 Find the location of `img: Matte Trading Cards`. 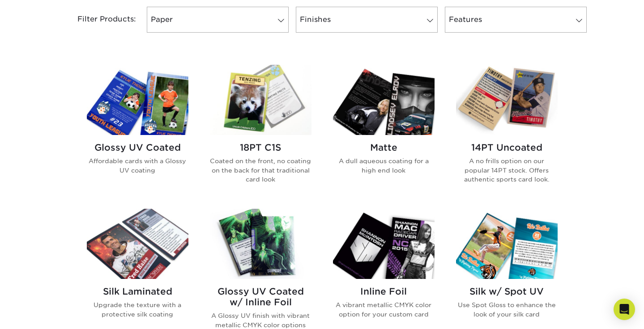

img: Matte Trading Cards is located at coordinates (383, 100).